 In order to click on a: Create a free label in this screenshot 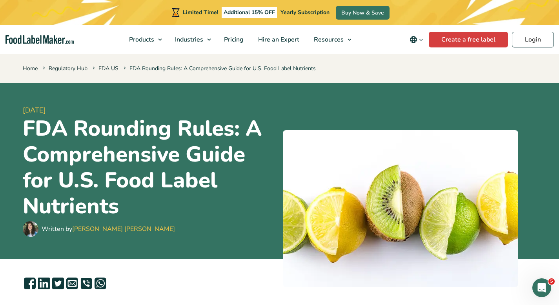, I will do `click(469, 40)`.